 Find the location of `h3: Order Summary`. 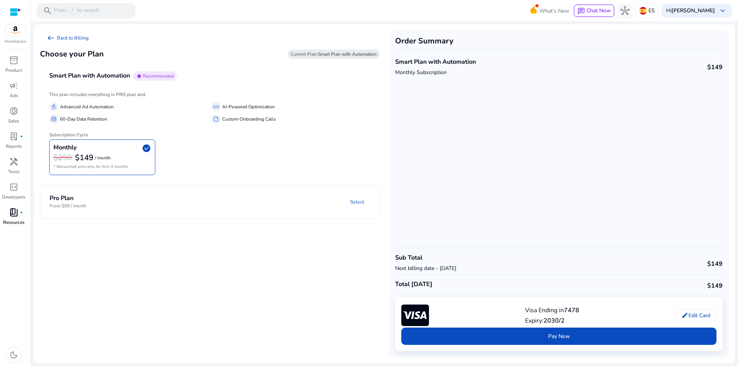

h3: Order Summary is located at coordinates (559, 41).